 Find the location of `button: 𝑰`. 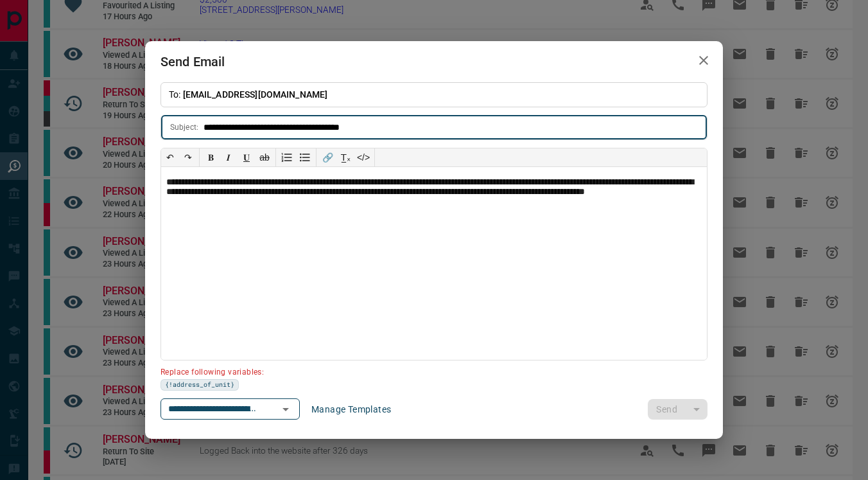

button: 𝑰 is located at coordinates (228, 157).